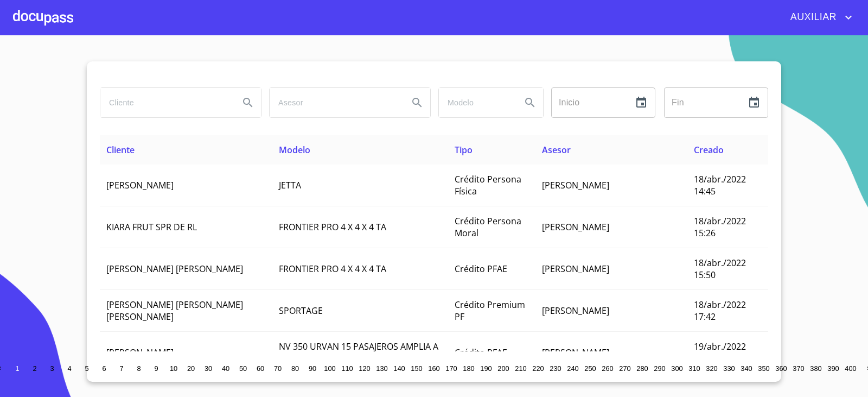 The height and width of the screenshot is (397, 868). Describe the element at coordinates (312, 368) in the screenshot. I see `span: 90` at that location.